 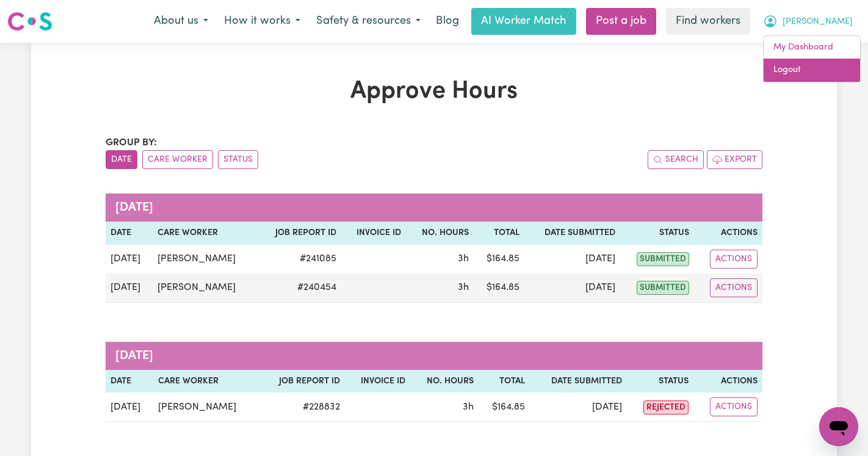 I want to click on button: Search, so click(x=676, y=159).